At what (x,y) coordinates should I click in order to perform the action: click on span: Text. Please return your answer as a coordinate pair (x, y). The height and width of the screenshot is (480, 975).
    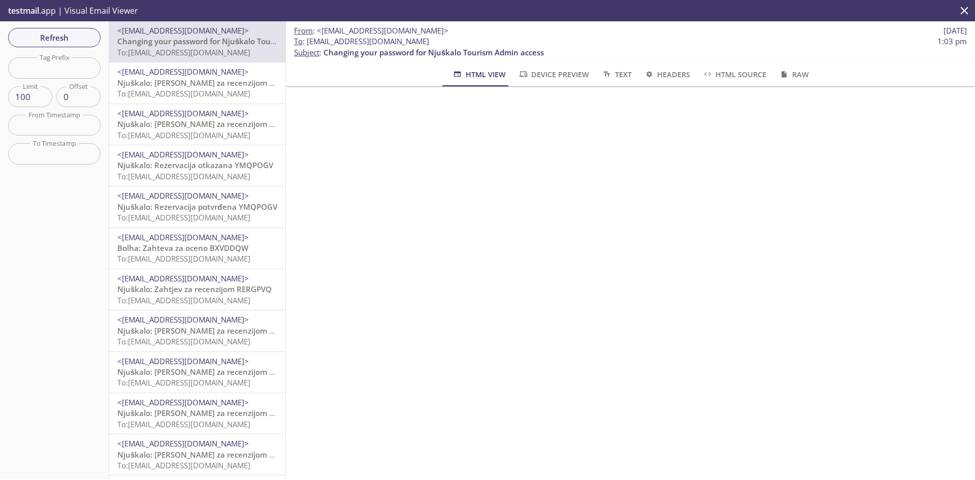
    Looking at the image, I should click on (616, 74).